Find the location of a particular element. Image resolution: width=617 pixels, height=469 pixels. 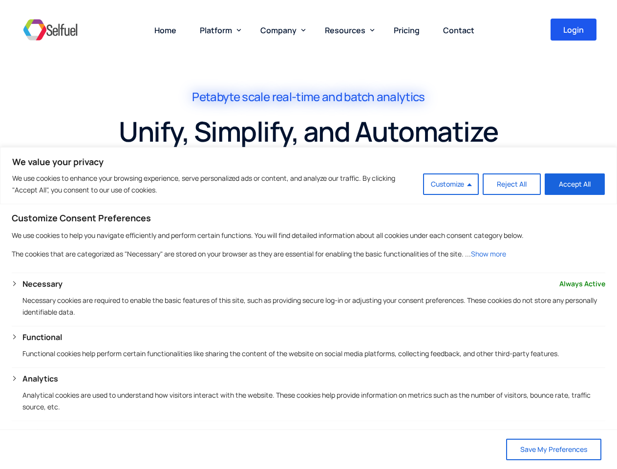

span: batch is located at coordinates (359, 97).